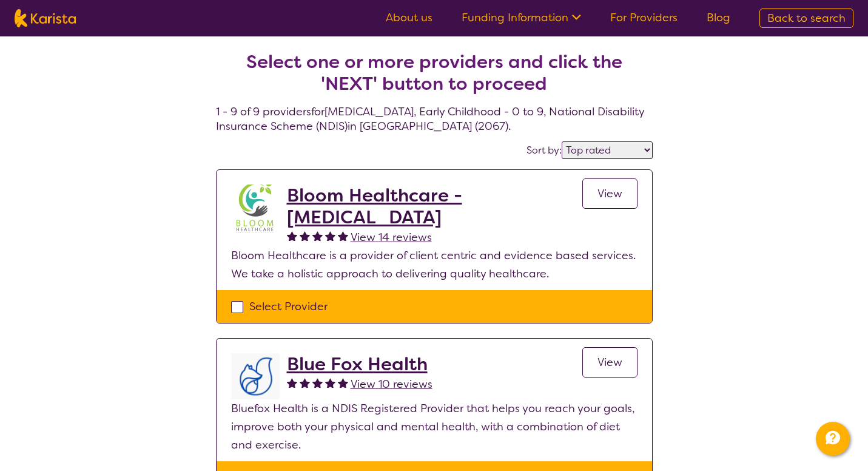 This screenshot has width=868, height=471. I want to click on a: Back to search, so click(806, 18).